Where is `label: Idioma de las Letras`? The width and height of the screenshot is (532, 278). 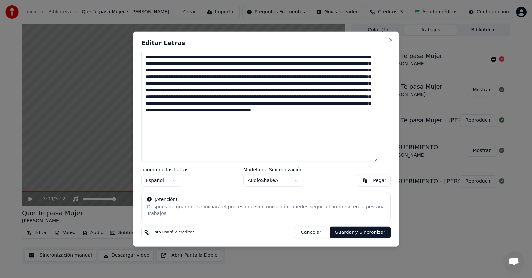 label: Idioma de las Letras is located at coordinates (165, 170).